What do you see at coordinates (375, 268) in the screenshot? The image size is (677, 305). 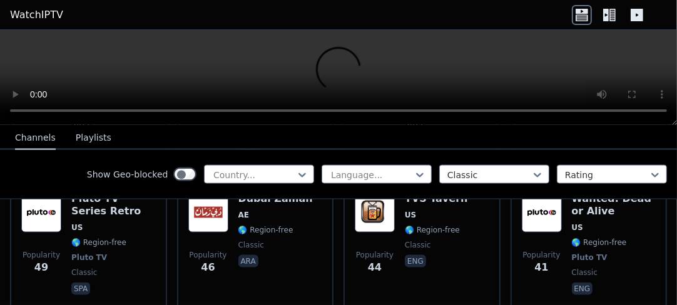 I see `span: 44` at bounding box center [375, 268].